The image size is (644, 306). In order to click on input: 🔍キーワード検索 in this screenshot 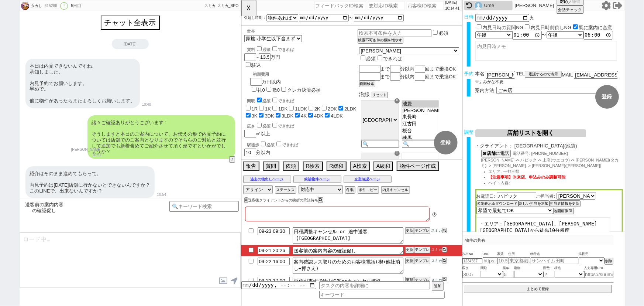, I will do `click(204, 206)`.